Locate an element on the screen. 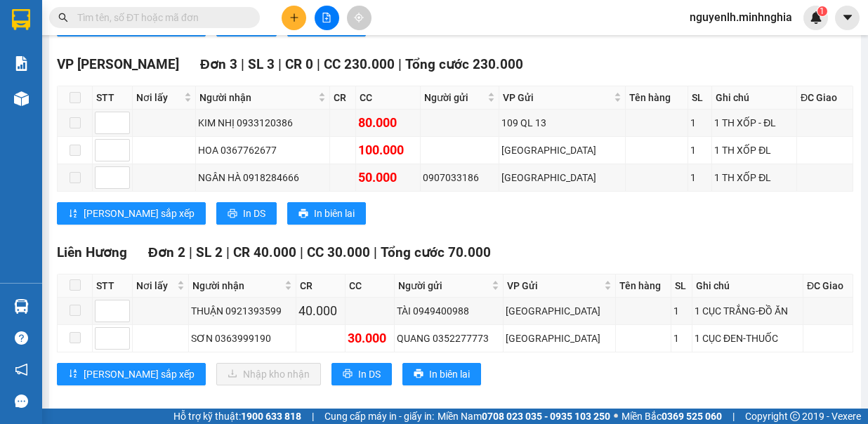  div: 40.000 is located at coordinates (320, 311).